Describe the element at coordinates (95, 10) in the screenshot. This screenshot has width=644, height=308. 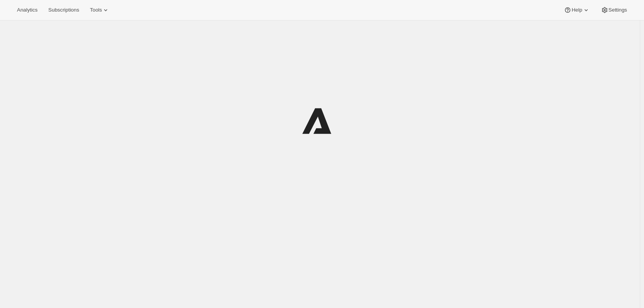
I see `span: Tools` at that location.